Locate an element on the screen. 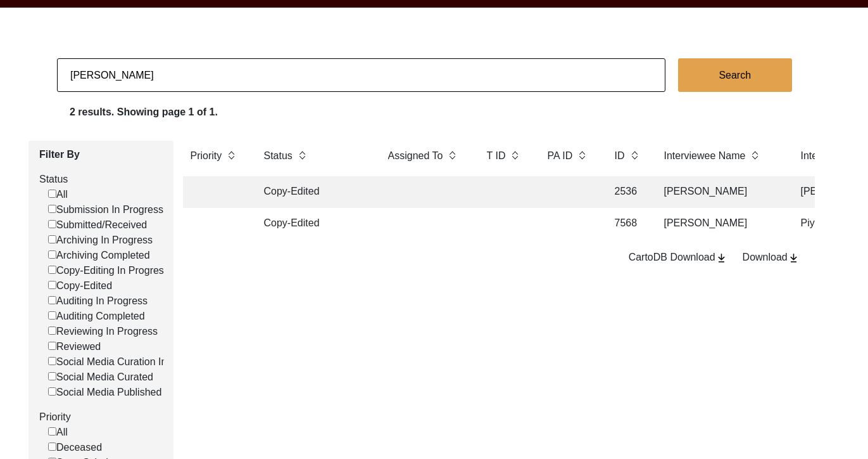  label: Interviewee Name is located at coordinates (705, 156).